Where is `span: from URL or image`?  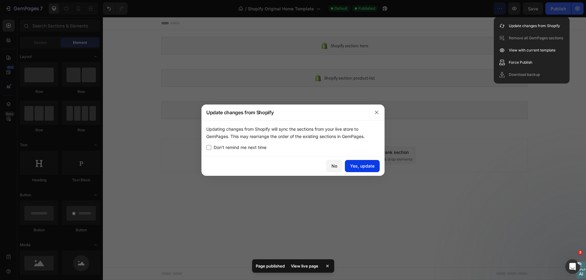 span: from URL or image is located at coordinates (239, 142).